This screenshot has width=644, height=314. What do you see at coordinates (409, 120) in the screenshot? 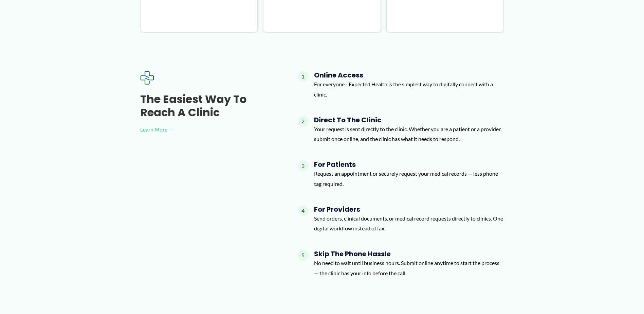
I see `h4: Direct to the Clinic` at bounding box center [409, 120].